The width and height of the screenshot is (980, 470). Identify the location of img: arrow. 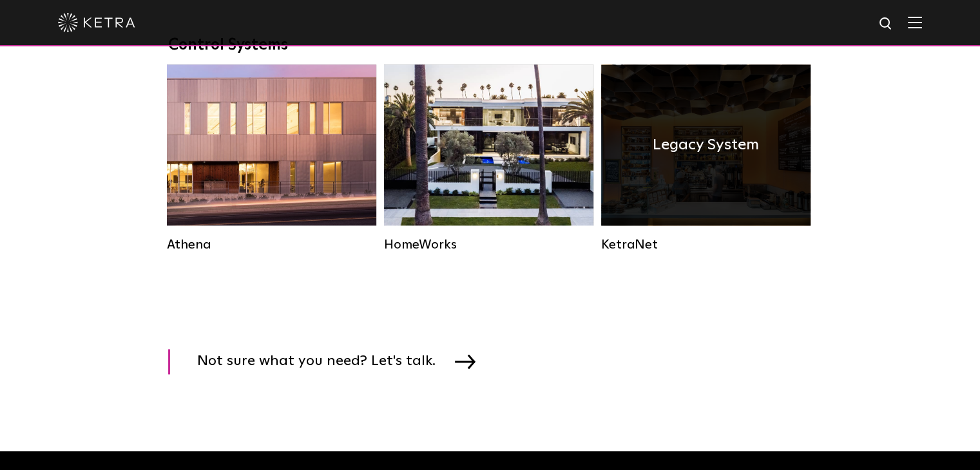
(465, 362).